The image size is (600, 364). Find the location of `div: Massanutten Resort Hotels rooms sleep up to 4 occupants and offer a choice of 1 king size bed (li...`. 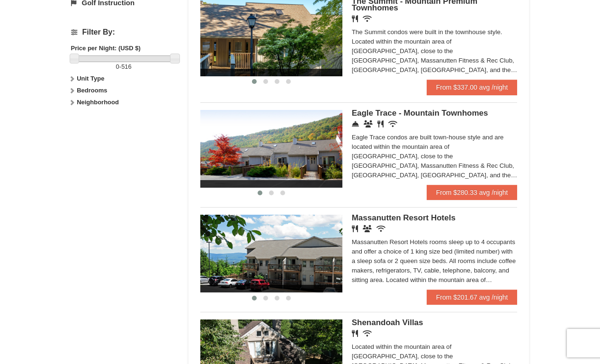

div: Massanutten Resort Hotels rooms sleep up to 4 occupants and offer a choice of 1 king size bed (li... is located at coordinates (435, 261).